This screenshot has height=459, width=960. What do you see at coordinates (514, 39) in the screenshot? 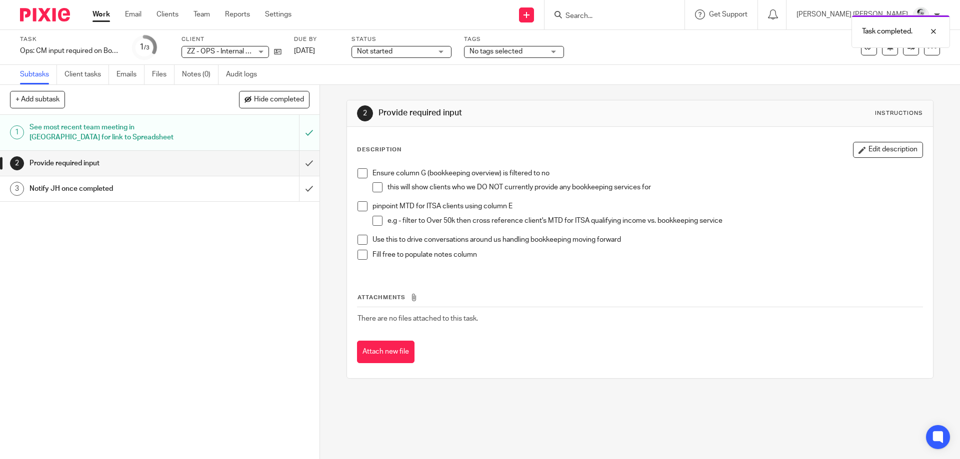
I see `label: Tags` at bounding box center [514, 39].